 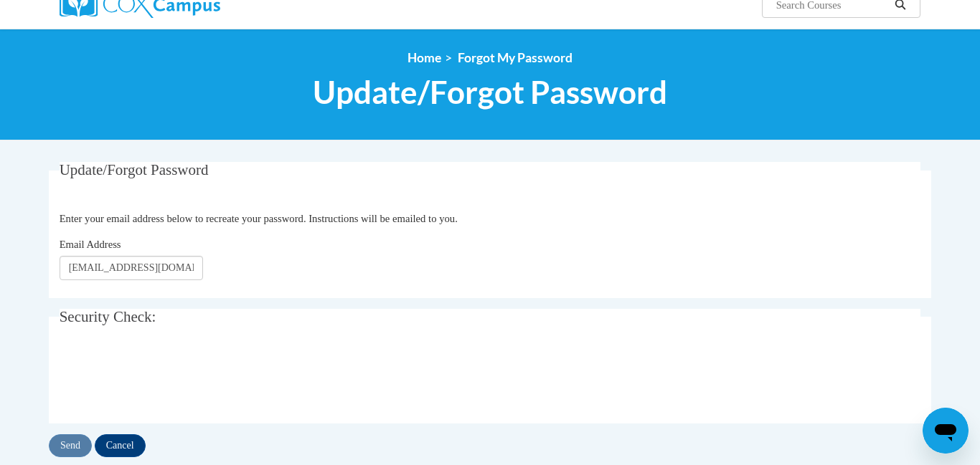 I want to click on input: Cancel, so click(x=120, y=446).